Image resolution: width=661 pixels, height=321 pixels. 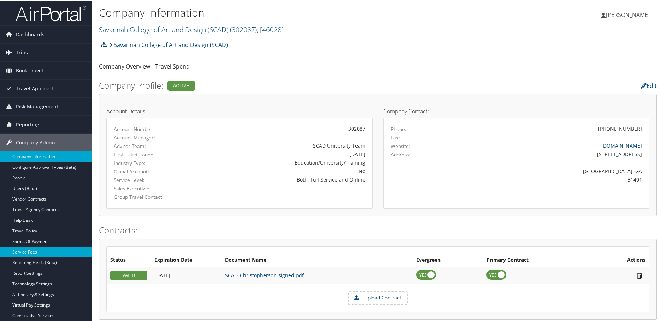 What do you see at coordinates (399, 129) in the screenshot?
I see `label: Phone:` at bounding box center [399, 129].